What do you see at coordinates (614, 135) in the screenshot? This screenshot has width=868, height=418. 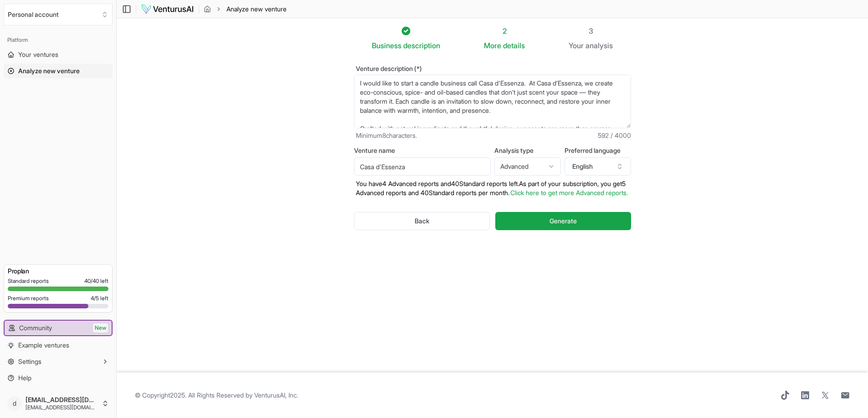 I see `span: 592 / 4000` at bounding box center [614, 135].